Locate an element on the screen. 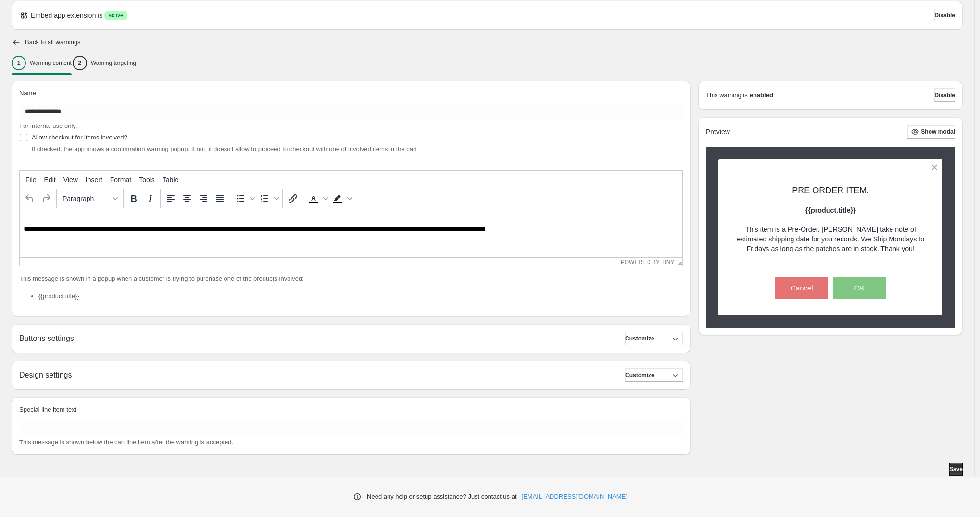 The height and width of the screenshot is (517, 980). strong: {{product.title}} is located at coordinates (830, 211).